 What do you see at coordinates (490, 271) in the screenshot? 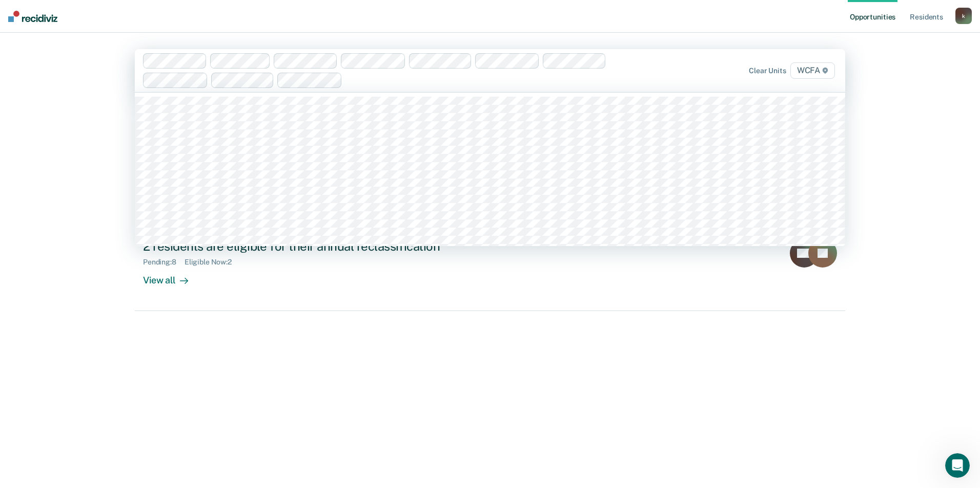
I see `a: 2 residents are eligible for their annual reclassificationPending:8Eligible Now:2View all` at bounding box center [490, 271].